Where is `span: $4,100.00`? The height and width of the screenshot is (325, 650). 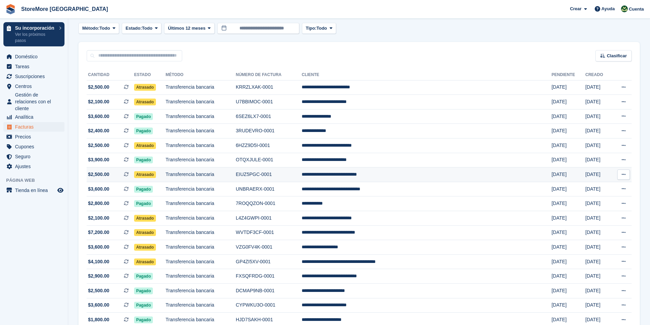 span: $4,100.00 is located at coordinates (99, 262).